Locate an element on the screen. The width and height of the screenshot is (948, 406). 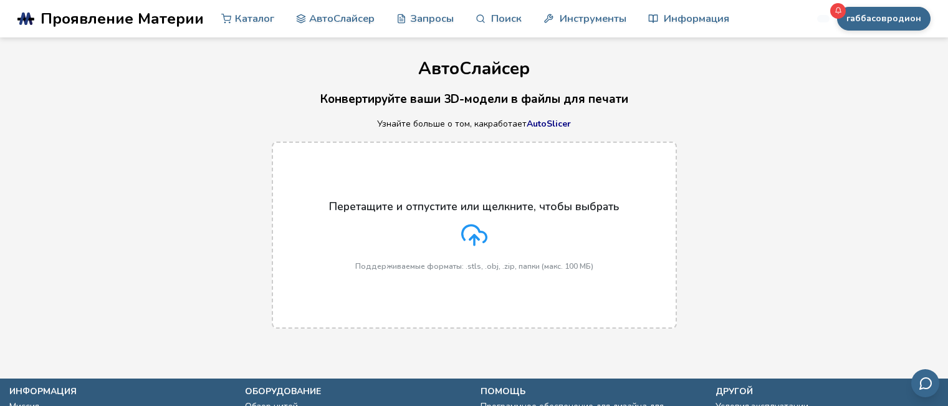
font: Запросы is located at coordinates (432, 18).